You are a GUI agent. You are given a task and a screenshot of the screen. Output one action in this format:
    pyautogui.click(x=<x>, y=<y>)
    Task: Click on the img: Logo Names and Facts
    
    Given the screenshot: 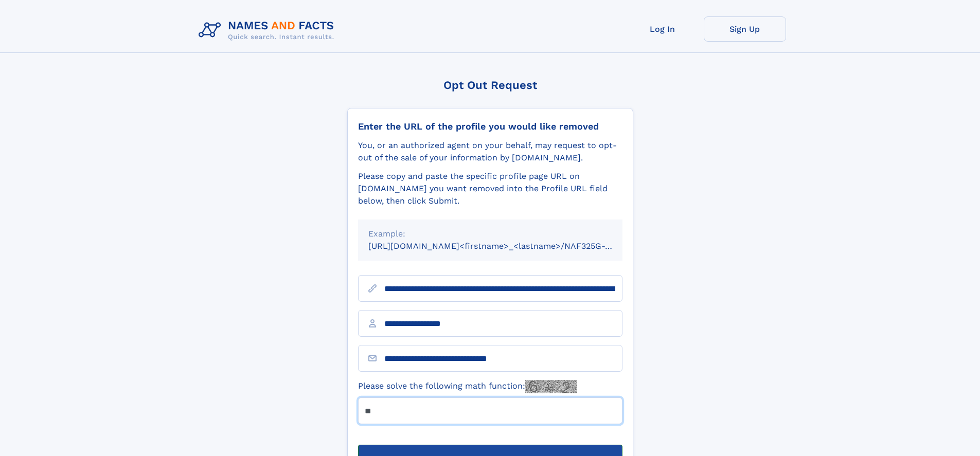 What is the action you would take?
    pyautogui.click(x=269, y=30)
    